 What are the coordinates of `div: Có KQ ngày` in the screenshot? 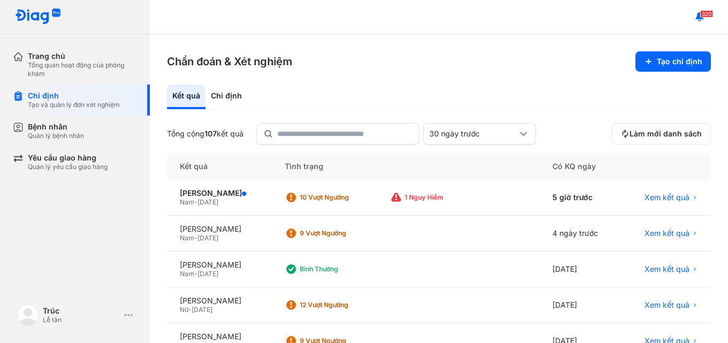 It's located at (580, 166).